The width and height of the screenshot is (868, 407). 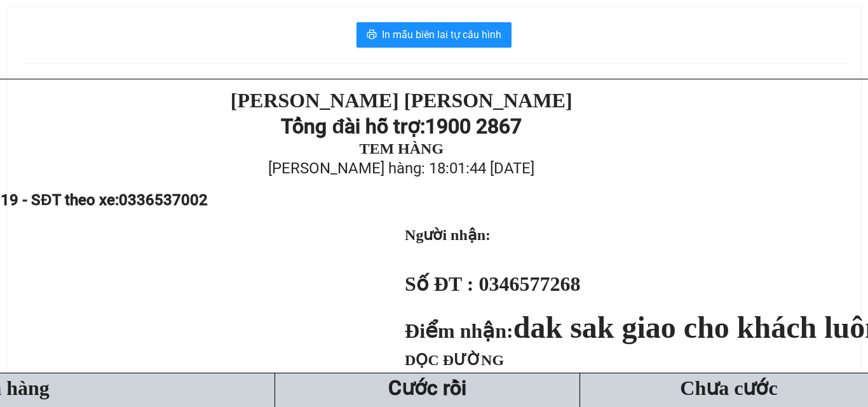 What do you see at coordinates (529, 283) in the screenshot?
I see `span: 0346577268` at bounding box center [529, 283].